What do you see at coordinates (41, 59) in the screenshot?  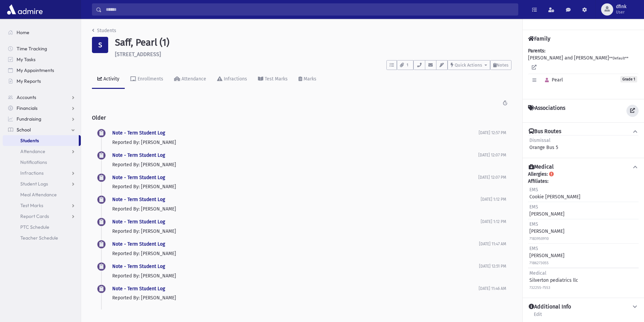 I see `a: My Tasks` at bounding box center [41, 59].